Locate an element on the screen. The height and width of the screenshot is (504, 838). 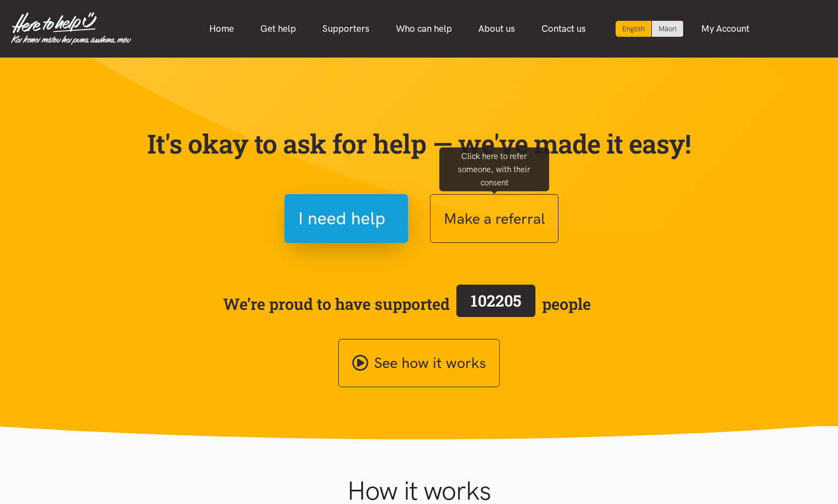
img: Home is located at coordinates (71, 28).